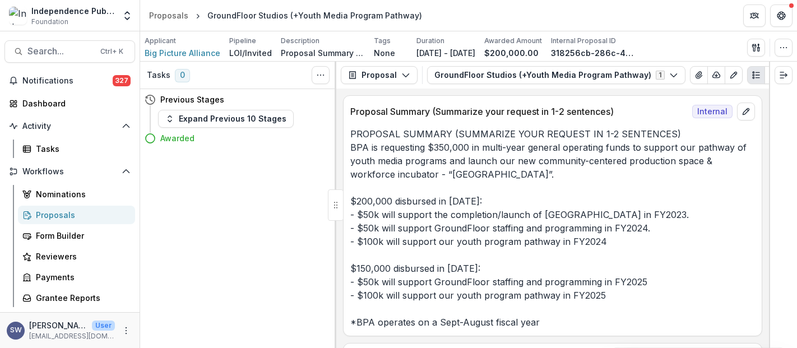 This screenshot has width=797, height=348. I want to click on a: Big Picture Alliance, so click(182, 53).